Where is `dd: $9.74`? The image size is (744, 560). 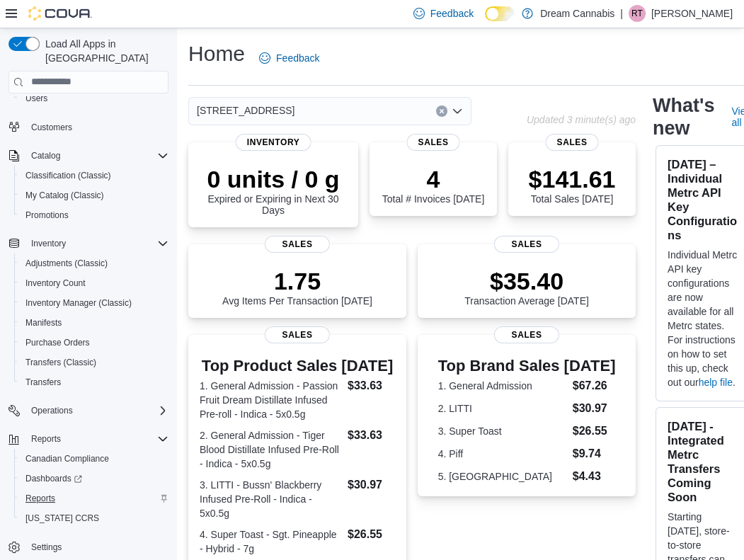 dd: $9.74 is located at coordinates (594, 454).